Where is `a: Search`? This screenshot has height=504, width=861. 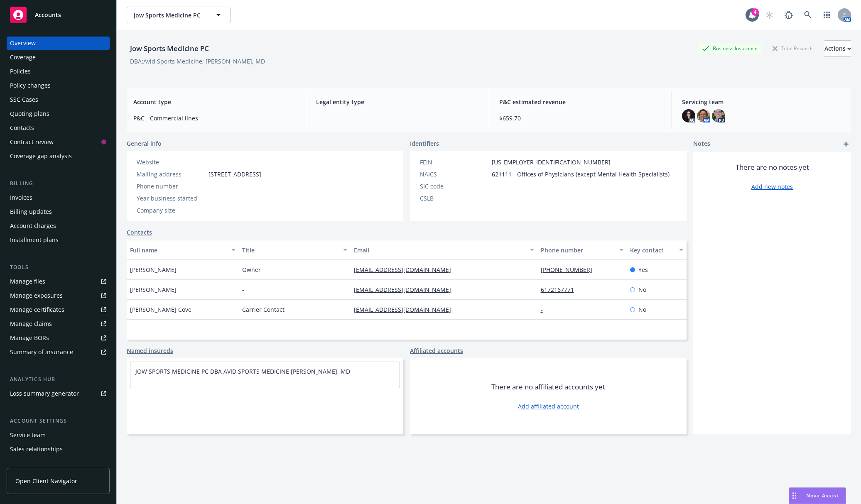
a: Search is located at coordinates (807, 15).